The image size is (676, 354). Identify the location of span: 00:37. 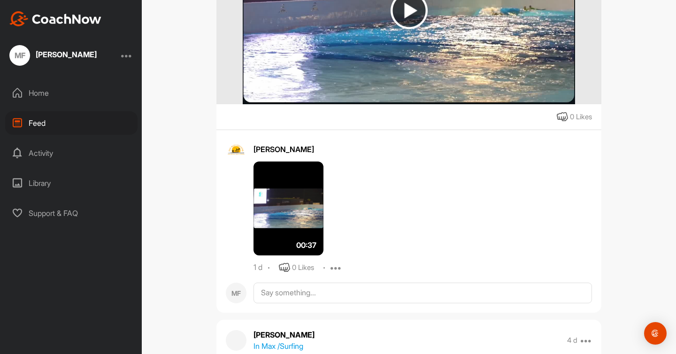
(306, 245).